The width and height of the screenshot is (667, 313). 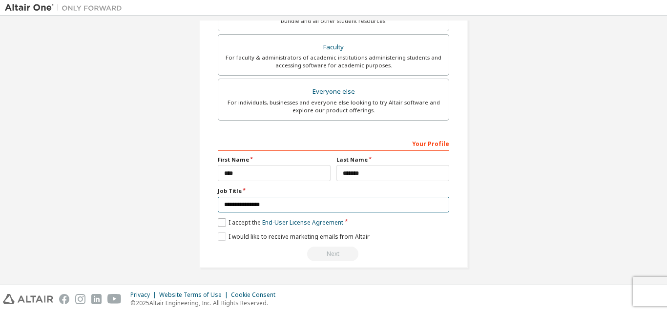 I want to click on img: youtube.svg, so click(x=114, y=299).